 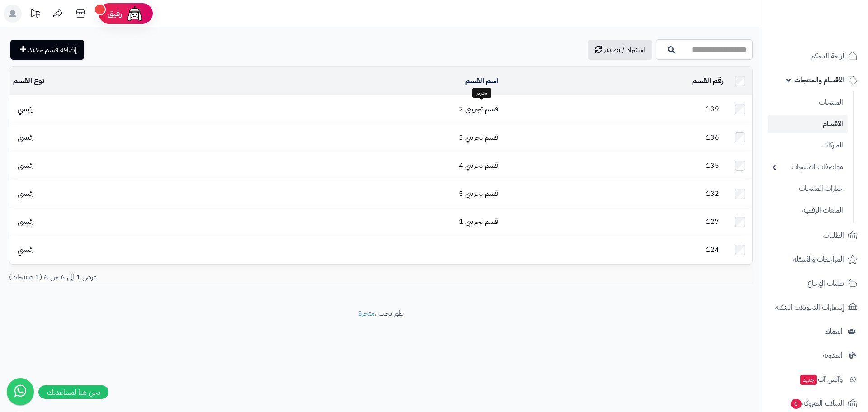 I want to click on a: الأقسام, so click(x=808, y=124).